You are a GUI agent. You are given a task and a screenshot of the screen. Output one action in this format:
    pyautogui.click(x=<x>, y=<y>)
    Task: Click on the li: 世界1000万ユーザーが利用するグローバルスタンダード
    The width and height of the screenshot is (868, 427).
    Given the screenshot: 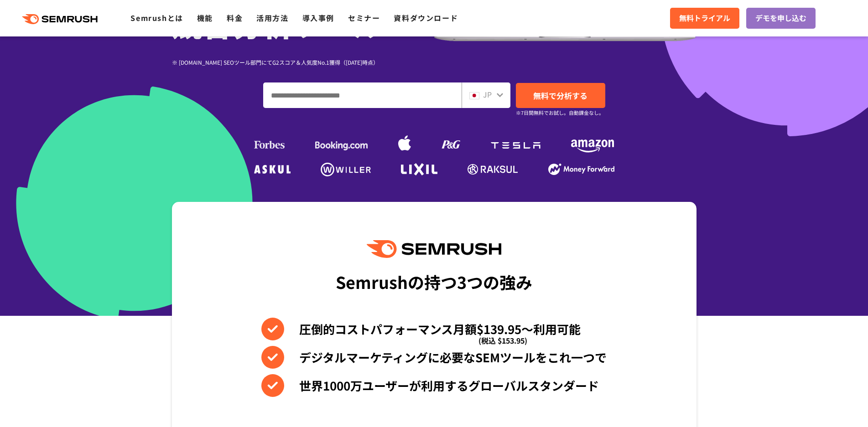 What is the action you would take?
    pyautogui.click(x=433, y=386)
    